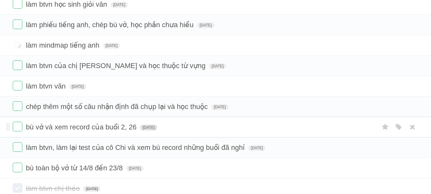 The height and width of the screenshot is (194, 431). I want to click on span: chép thêm một số câu nhận định đã chụp lại và học thuộc, so click(118, 106).